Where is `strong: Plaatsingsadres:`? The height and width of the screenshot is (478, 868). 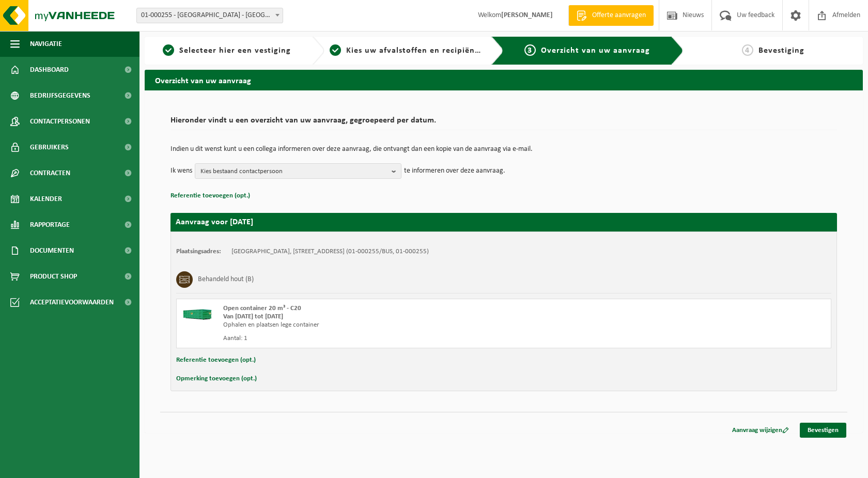 strong: Plaatsingsadres: is located at coordinates (199, 251).